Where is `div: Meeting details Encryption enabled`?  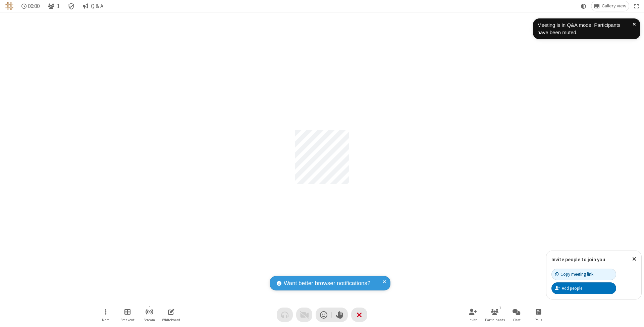
div: Meeting details Encryption enabled is located at coordinates (72, 6).